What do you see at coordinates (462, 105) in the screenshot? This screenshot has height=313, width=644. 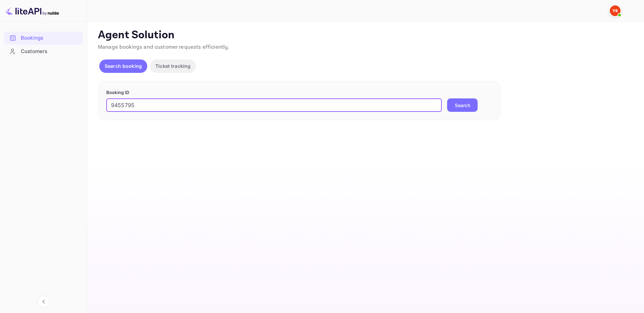 I see `button: Search` at bounding box center [462, 105].